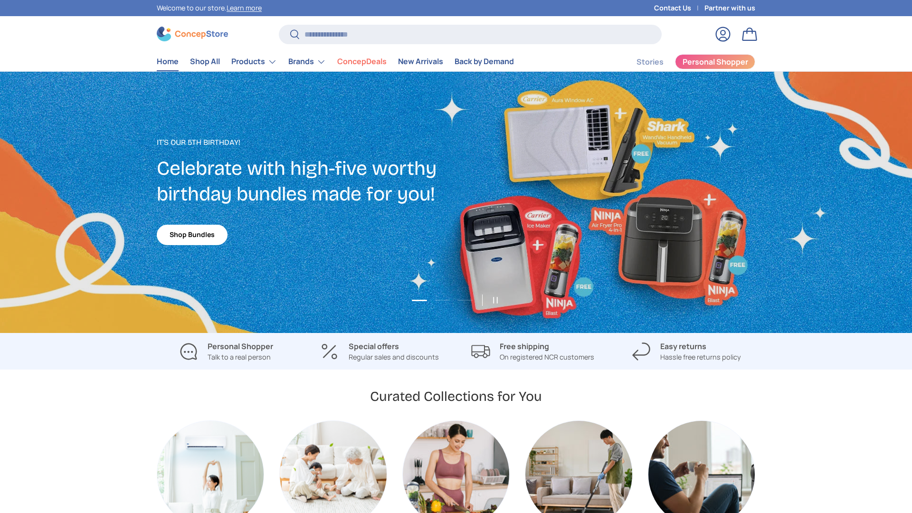  I want to click on p: On registered NCR customers, so click(547, 357).